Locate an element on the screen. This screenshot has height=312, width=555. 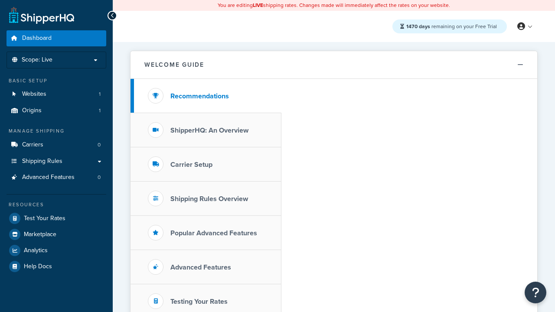
a: Marketplace is located at coordinates (56, 235).